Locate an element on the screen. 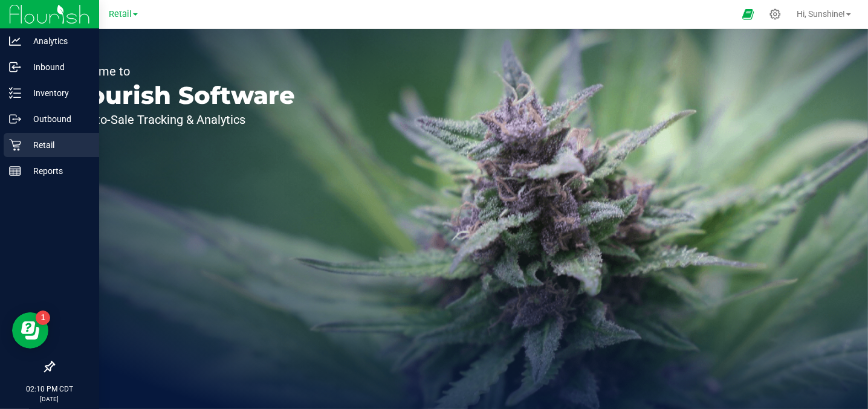 Image resolution: width=868 pixels, height=409 pixels. p: Inbound is located at coordinates (58, 67).